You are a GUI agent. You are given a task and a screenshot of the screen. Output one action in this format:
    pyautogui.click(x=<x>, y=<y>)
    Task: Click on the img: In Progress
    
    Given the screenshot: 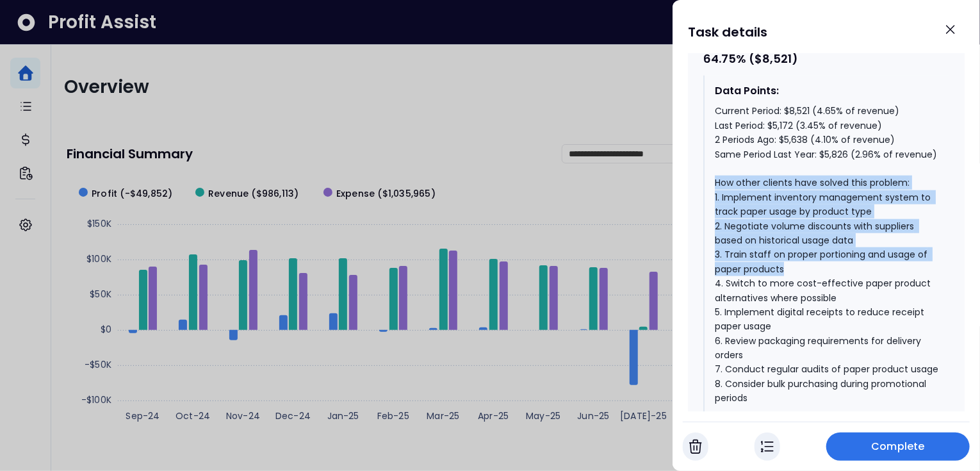 What is the action you would take?
    pyautogui.click(x=767, y=446)
    